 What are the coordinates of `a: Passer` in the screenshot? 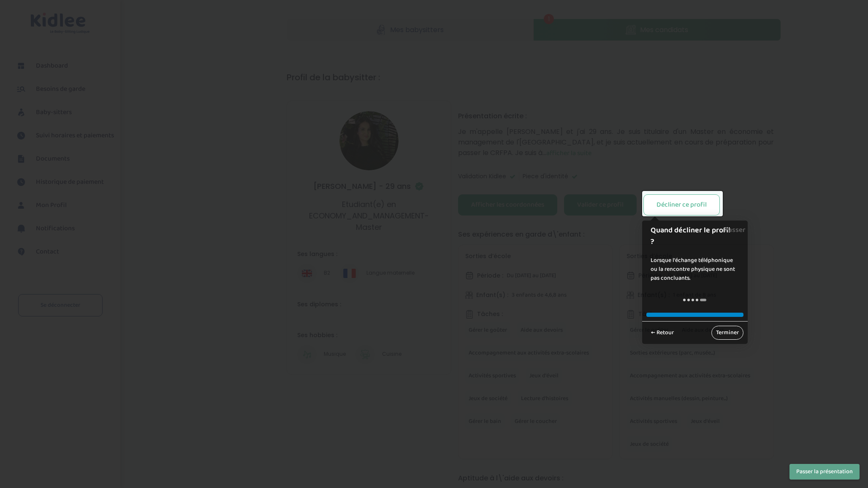 It's located at (735, 229).